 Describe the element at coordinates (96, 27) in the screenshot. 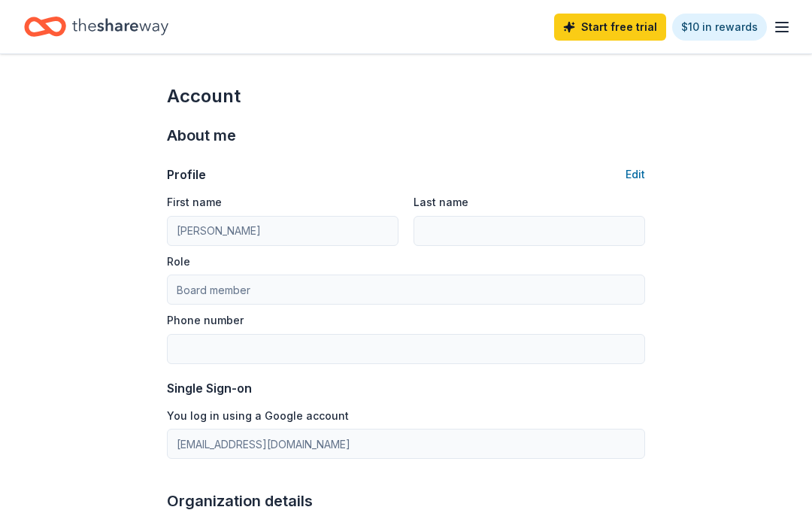

I see `a: Home` at that location.